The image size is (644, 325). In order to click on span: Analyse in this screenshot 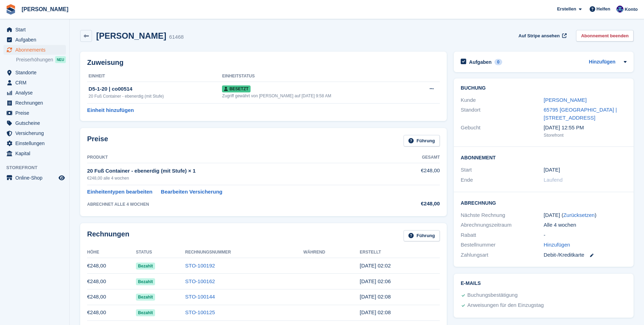, I will do `click(36, 93)`.